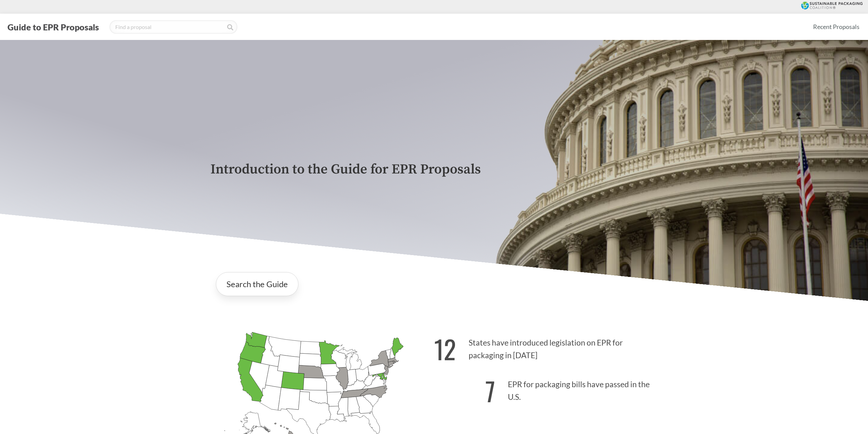  What do you see at coordinates (836, 27) in the screenshot?
I see `a: Recent Proposals` at bounding box center [836, 27].